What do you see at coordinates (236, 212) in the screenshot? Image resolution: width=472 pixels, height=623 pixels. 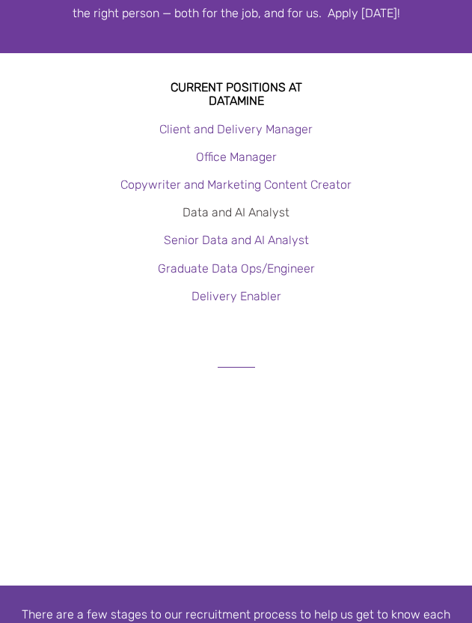 I see `a: Data and AI Analyst` at bounding box center [236, 212].